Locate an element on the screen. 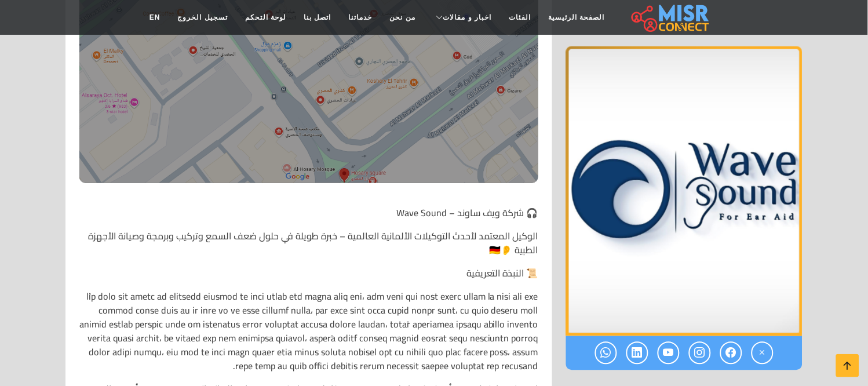 The width and height of the screenshot is (868, 386). a: EN is located at coordinates (155, 17).